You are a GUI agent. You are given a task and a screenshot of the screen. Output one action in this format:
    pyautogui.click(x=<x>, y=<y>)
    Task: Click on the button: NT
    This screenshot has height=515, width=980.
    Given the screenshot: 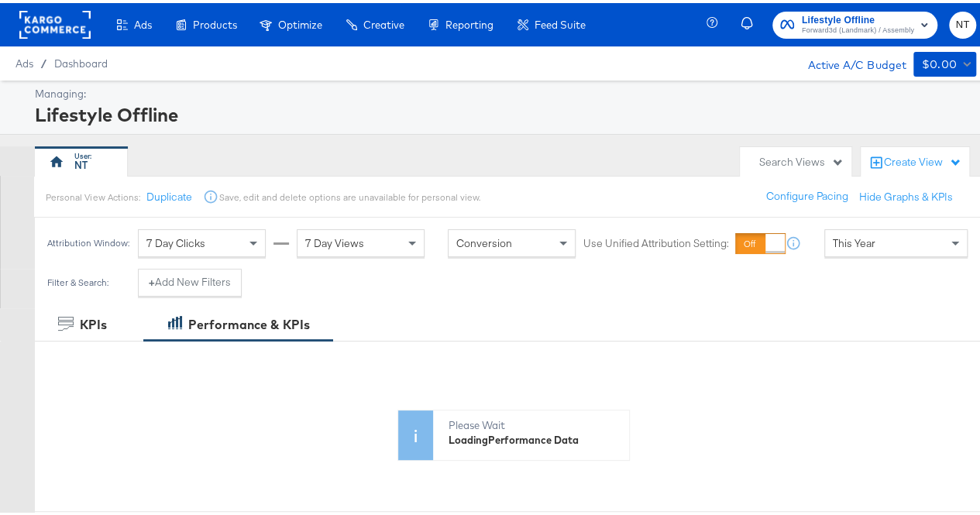 What is the action you would take?
    pyautogui.click(x=962, y=21)
    